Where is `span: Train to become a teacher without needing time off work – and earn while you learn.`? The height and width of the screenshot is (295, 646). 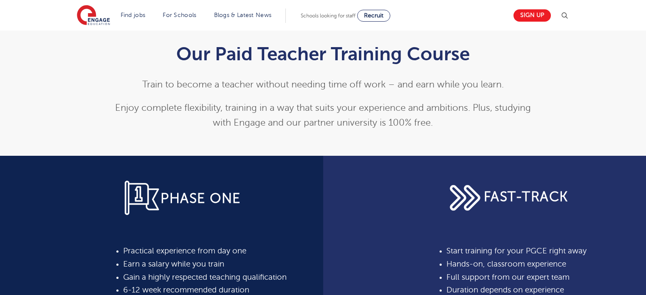 span: Train to become a teacher without needing time off work – and earn while you learn. is located at coordinates (323, 85).